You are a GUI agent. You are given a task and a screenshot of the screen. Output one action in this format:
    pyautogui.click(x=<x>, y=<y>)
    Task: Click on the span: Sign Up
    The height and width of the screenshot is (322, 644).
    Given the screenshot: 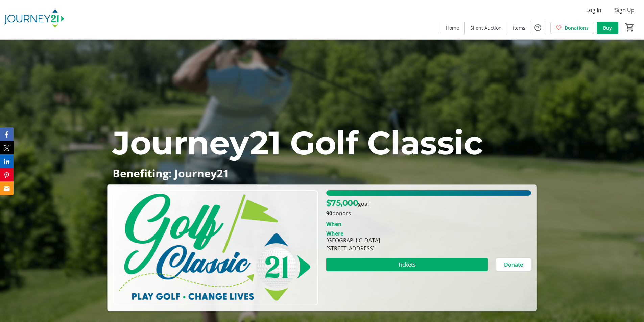 What is the action you would take?
    pyautogui.click(x=625, y=10)
    